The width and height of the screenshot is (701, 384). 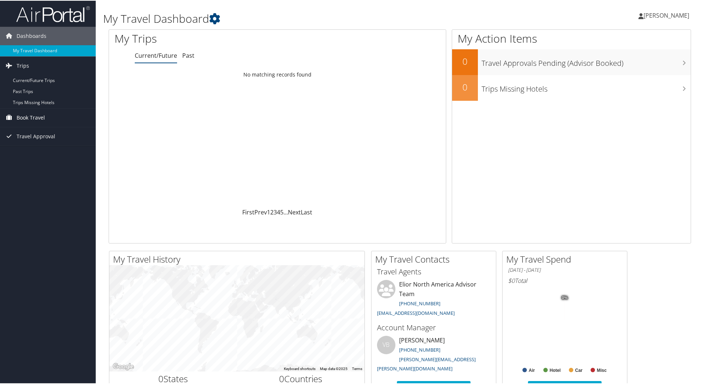 What do you see at coordinates (188, 55) in the screenshot?
I see `a: Past` at bounding box center [188, 55].